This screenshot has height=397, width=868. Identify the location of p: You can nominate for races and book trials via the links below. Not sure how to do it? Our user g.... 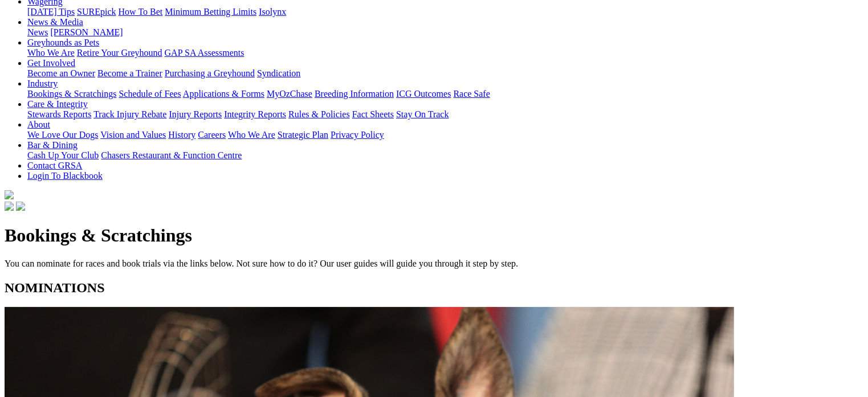
(434, 263).